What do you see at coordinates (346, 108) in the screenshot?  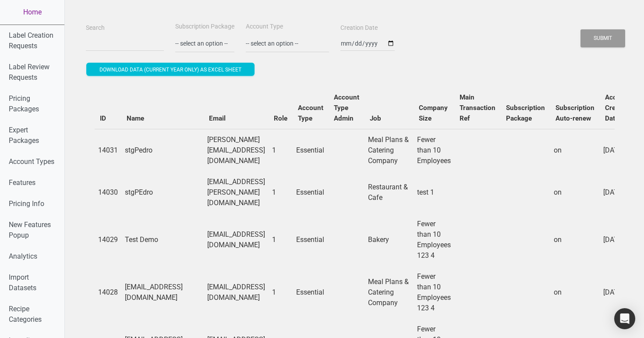 I see `b: Account Type Admin` at bounding box center [346, 108].